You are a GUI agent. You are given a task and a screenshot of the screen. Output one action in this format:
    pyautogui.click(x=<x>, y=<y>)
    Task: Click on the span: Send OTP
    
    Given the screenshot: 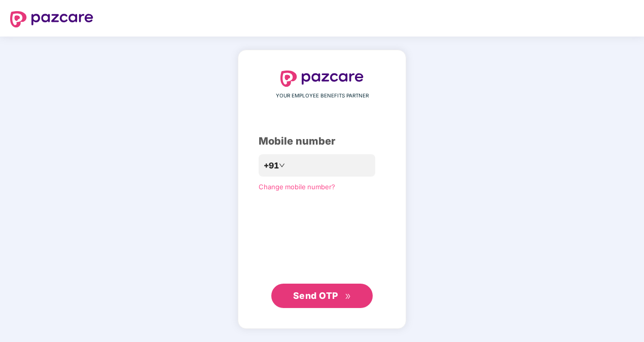 What is the action you would take?
    pyautogui.click(x=315, y=295)
    